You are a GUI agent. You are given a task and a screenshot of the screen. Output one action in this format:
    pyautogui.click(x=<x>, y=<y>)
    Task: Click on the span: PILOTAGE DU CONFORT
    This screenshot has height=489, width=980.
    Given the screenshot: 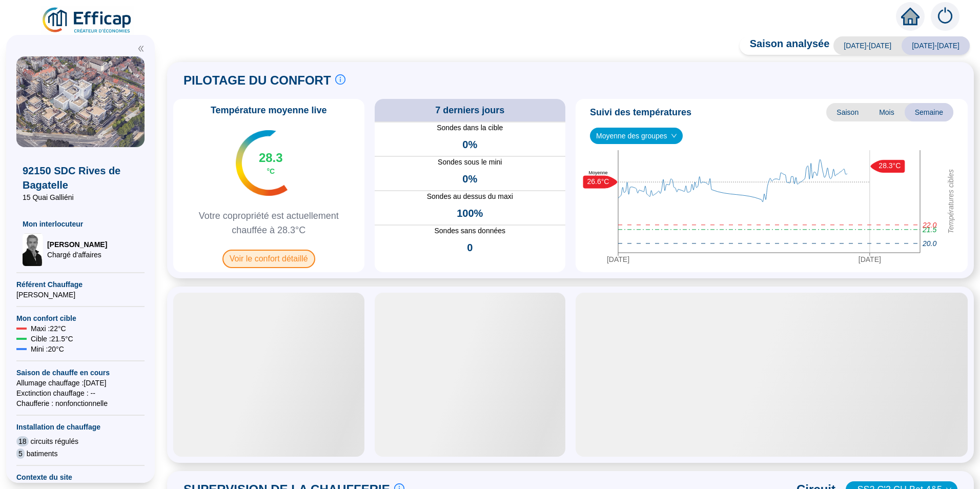 What is the action you would take?
    pyautogui.click(x=257, y=81)
    